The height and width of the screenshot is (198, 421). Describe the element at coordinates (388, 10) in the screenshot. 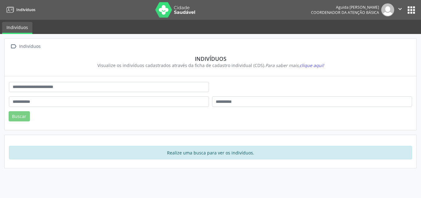

I see `img: img` at that location.